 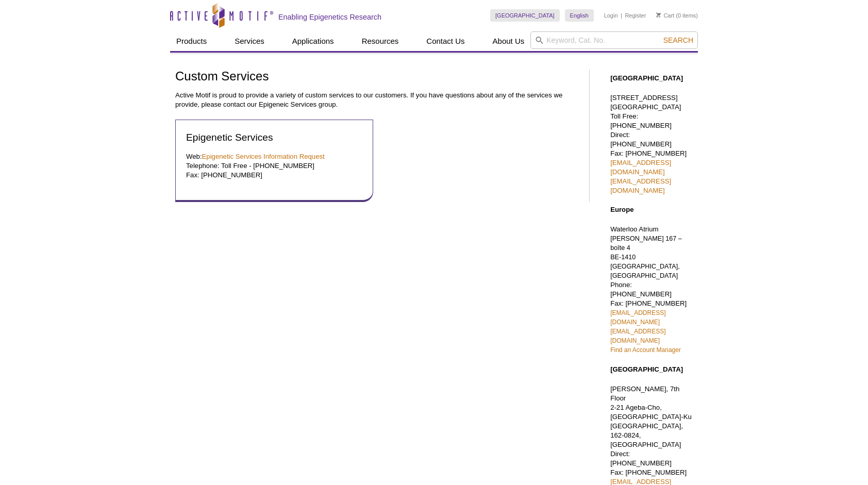 What do you see at coordinates (678, 40) in the screenshot?
I see `button: Search` at bounding box center [678, 40].